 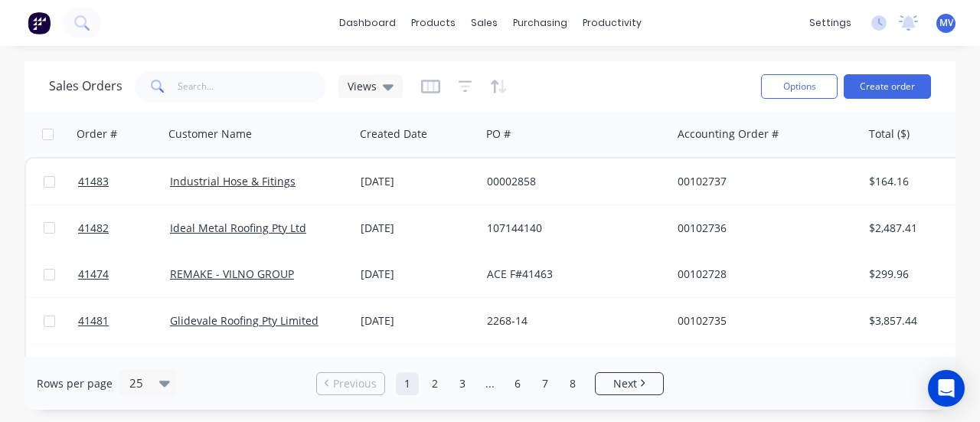 What do you see at coordinates (93, 228) in the screenshot?
I see `span: 41482` at bounding box center [93, 228].